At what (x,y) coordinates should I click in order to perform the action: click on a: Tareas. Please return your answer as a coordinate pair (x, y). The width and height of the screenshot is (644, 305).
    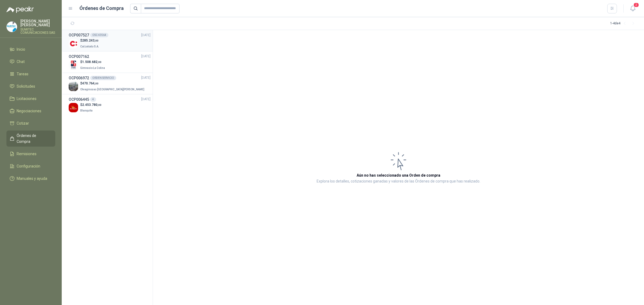
    Looking at the image, I should click on (31, 74).